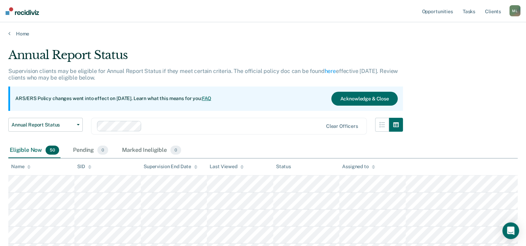 This screenshot has width=526, height=246. I want to click on a: here, so click(331, 71).